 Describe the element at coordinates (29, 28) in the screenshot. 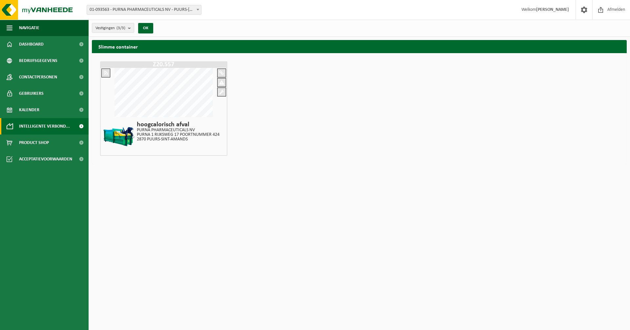

I see `span: Navigatie` at that location.